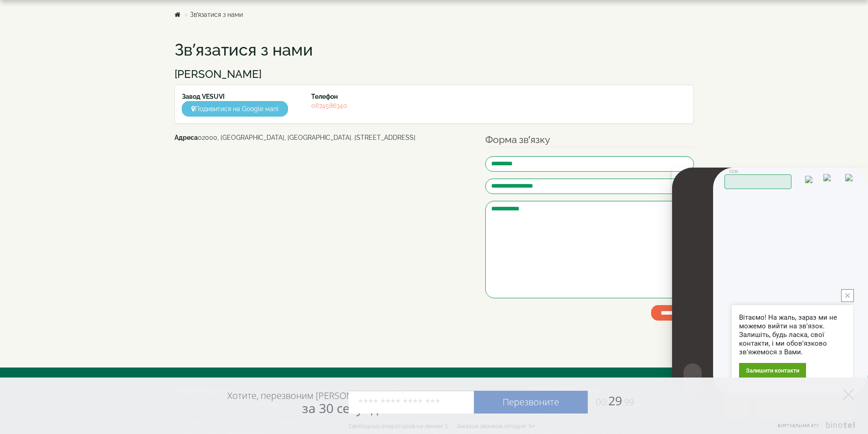 The width and height of the screenshot is (868, 434). What do you see at coordinates (814, 427) in the screenshot?
I see `a: Виртуальная АТС` at bounding box center [814, 427].